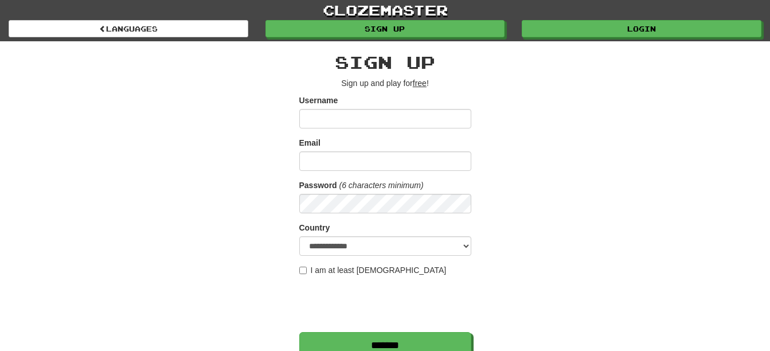 The width and height of the screenshot is (770, 351). What do you see at coordinates (129, 29) in the screenshot?
I see `a: Languages` at bounding box center [129, 29].